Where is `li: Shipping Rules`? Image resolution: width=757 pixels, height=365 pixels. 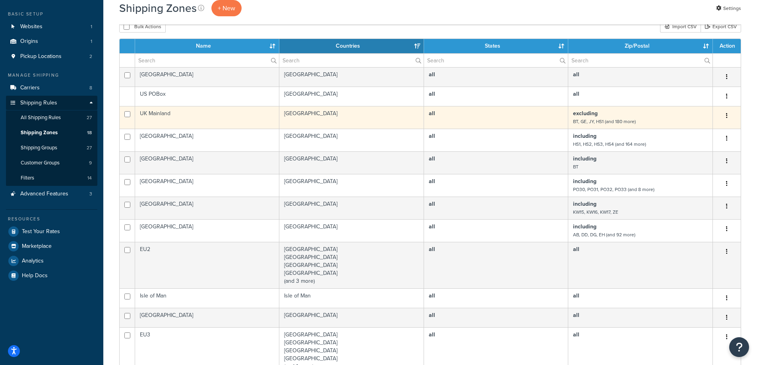
li: Shipping Rules is located at coordinates (52, 141).